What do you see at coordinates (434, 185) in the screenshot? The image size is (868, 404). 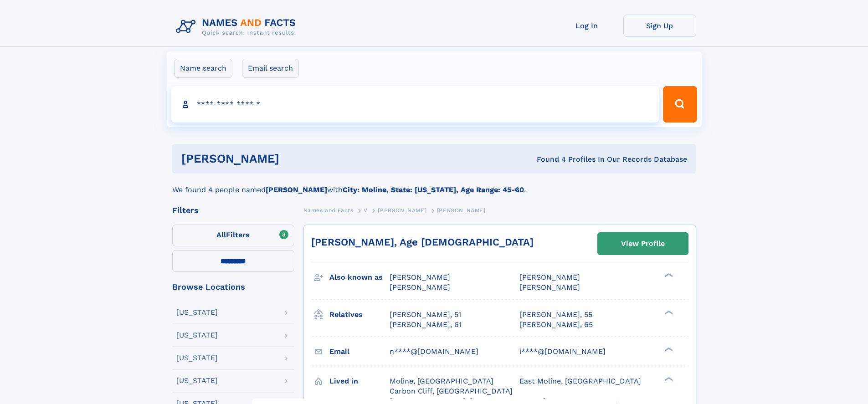 I see `div: We found 4 people named with .` at bounding box center [434, 185].